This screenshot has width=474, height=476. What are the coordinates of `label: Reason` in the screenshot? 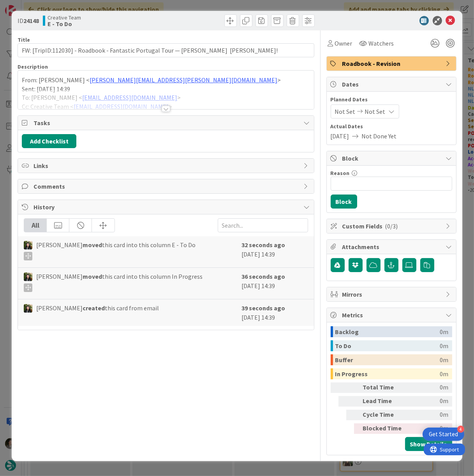 It's located at (340, 173).